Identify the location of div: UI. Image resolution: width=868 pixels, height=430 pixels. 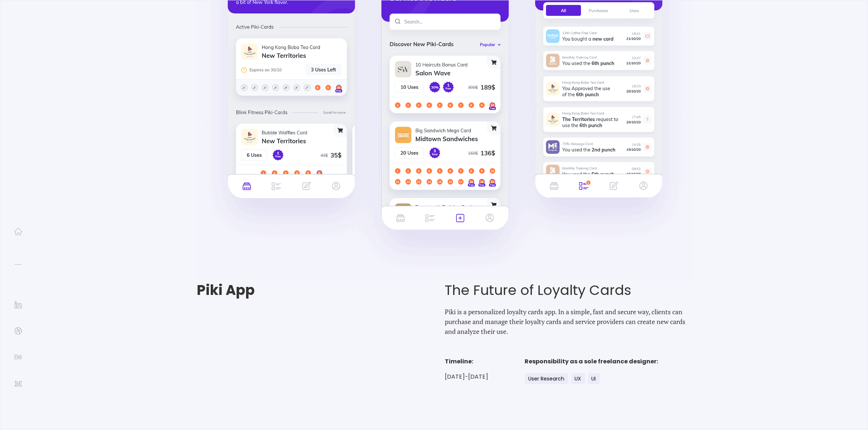
(594, 379).